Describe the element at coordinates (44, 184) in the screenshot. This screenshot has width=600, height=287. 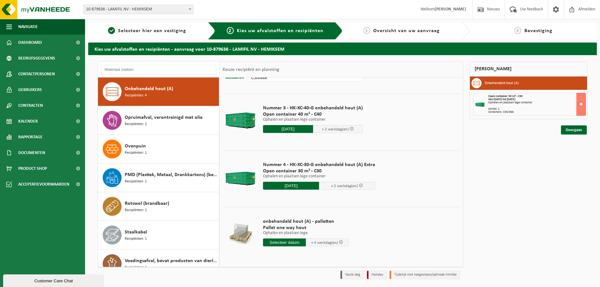
I see `span: Acceptatievoorwaarden` at that location.